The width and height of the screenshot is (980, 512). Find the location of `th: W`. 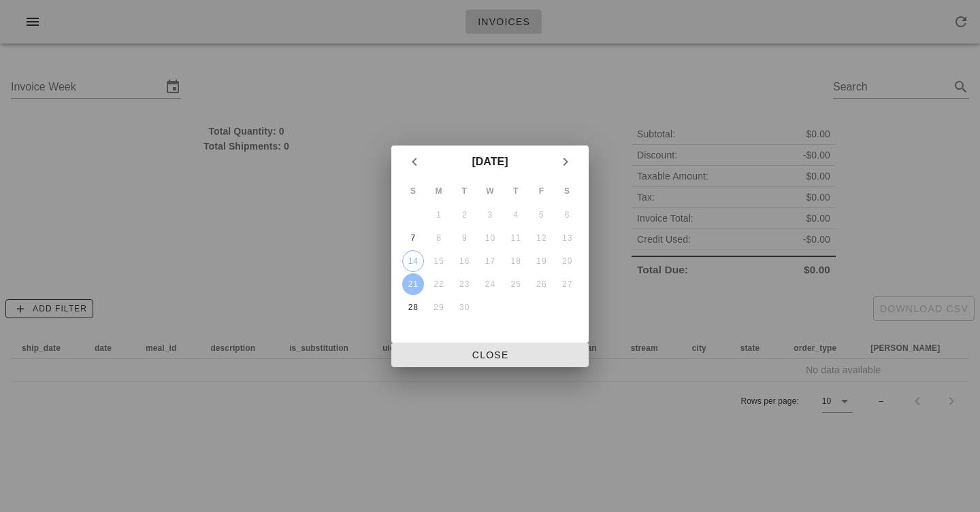

th: W is located at coordinates (490, 191).